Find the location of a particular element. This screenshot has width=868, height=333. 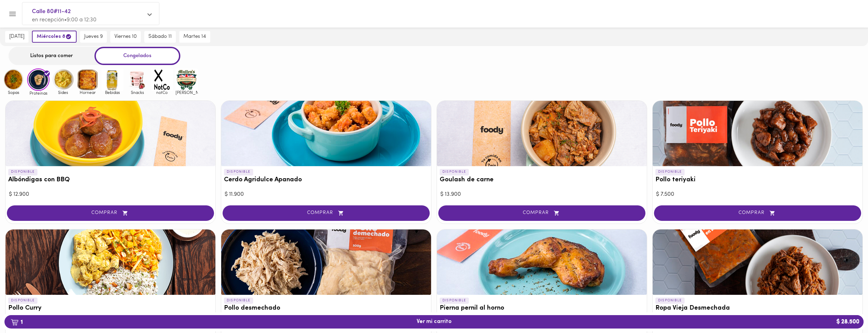

span: Calle 80#11-42 is located at coordinates (87, 12).